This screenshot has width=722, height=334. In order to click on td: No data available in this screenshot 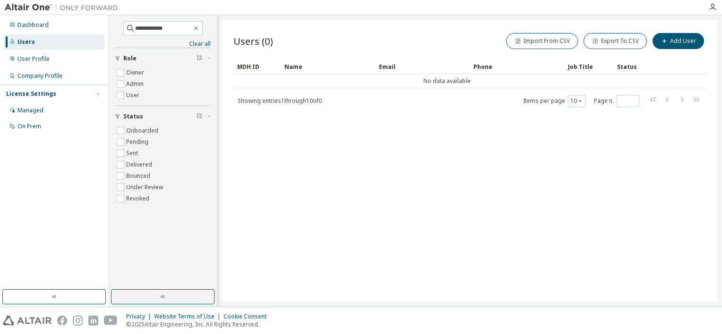, I will do `click(447, 81)`.